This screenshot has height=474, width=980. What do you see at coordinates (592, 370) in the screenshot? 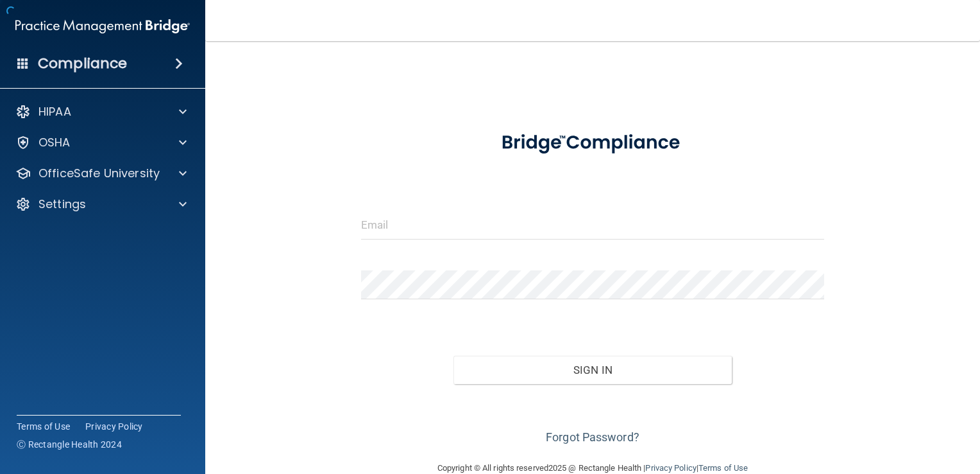
I see `button: Sign In` at bounding box center [592, 370].